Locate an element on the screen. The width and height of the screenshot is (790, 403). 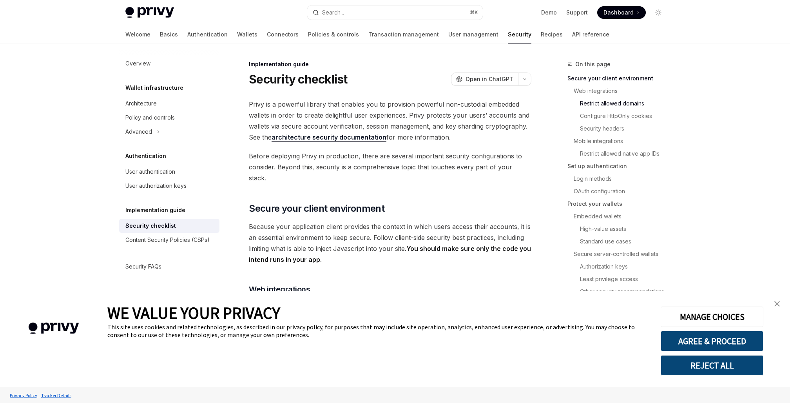
img: close banner is located at coordinates (777, 304).